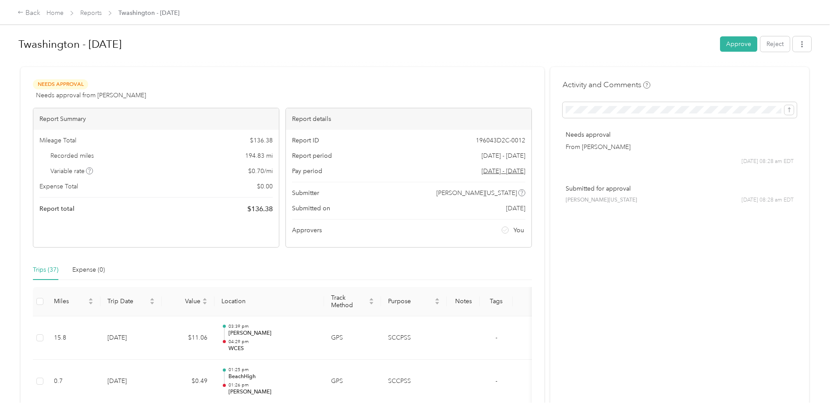 The height and width of the screenshot is (418, 834). Describe the element at coordinates (59, 186) in the screenshot. I see `span: Expense Total` at that location.